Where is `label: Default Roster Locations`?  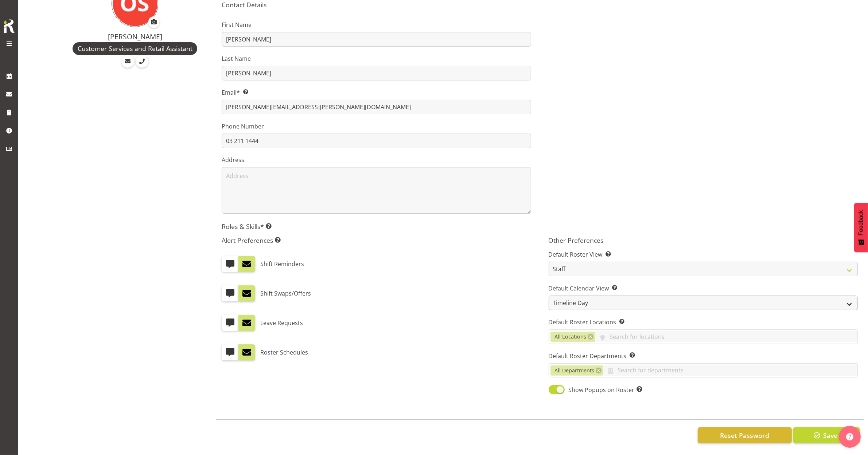
label: Default Roster Locations is located at coordinates (703, 322).